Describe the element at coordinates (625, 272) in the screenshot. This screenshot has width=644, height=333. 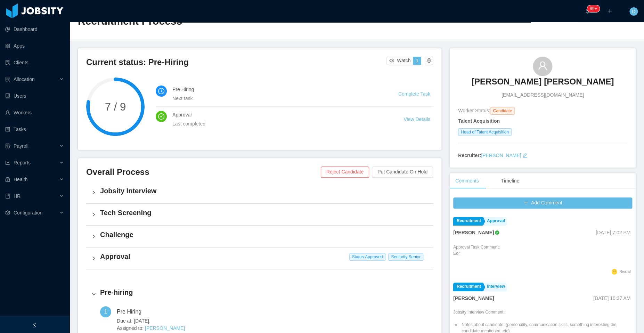
I see `span: Neutral` at that location.